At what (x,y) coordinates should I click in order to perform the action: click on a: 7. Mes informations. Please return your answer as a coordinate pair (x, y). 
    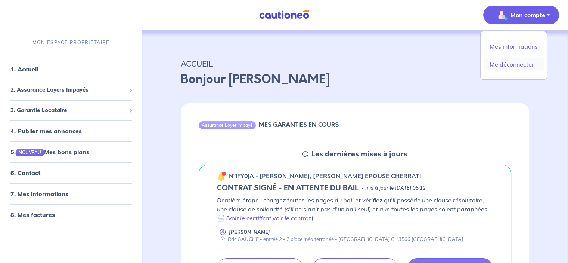
    Looking at the image, I should click on (39, 194).